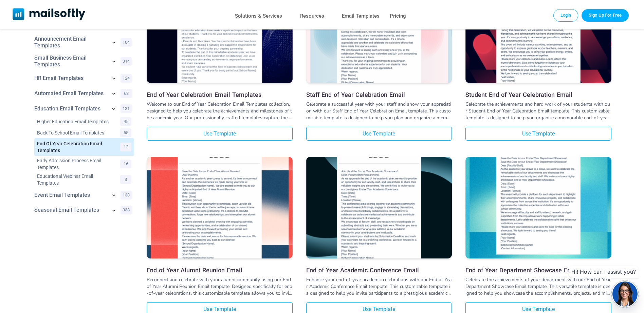 The height and width of the screenshot is (313, 644). I want to click on a: Email Templates, so click(361, 16).